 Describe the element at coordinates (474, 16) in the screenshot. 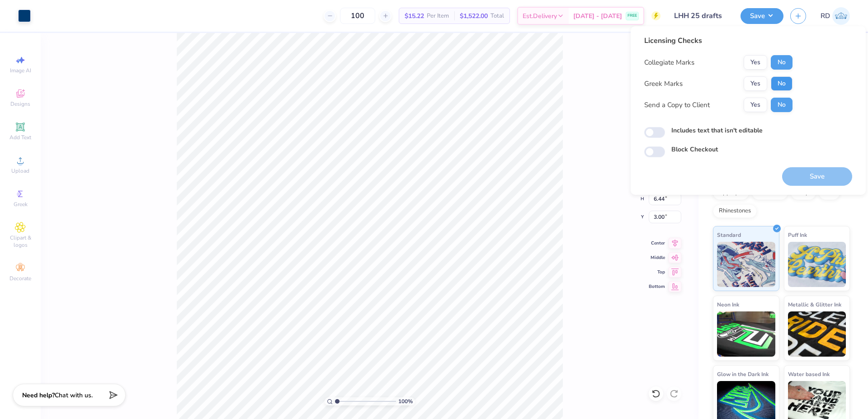

I see `span: $1,522.00` at that location.